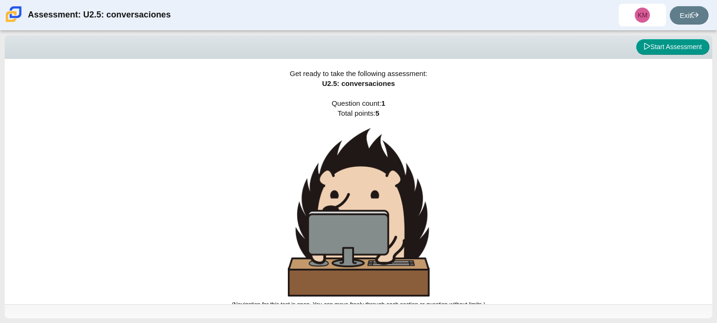 This screenshot has width=717, height=323. What do you see at coordinates (358, 73) in the screenshot?
I see `span: Get ready to take the following assessment:` at bounding box center [358, 73].